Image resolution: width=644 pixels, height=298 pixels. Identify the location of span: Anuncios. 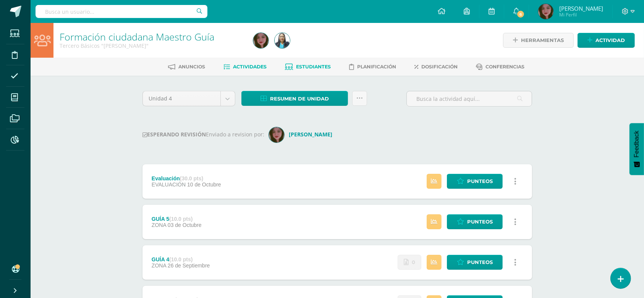
(192, 67).